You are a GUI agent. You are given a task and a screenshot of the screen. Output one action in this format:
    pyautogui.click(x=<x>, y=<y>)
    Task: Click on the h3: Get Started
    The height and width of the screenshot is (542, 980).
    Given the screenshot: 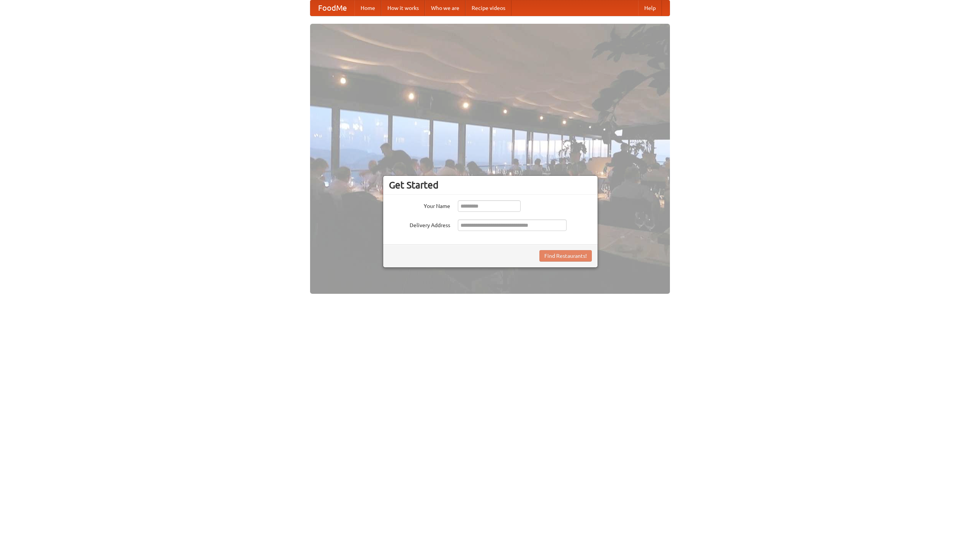 What is the action you would take?
    pyautogui.click(x=490, y=185)
    